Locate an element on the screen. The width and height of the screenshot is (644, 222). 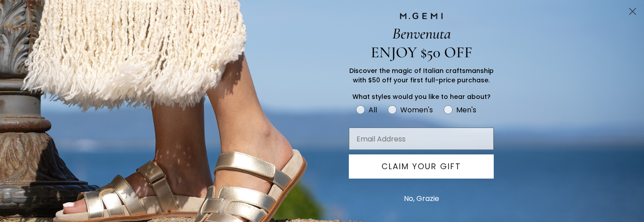
span: Discover the magic of Italian craftsmanship with $50 off your first full-price purchase. is located at coordinates (421, 75).